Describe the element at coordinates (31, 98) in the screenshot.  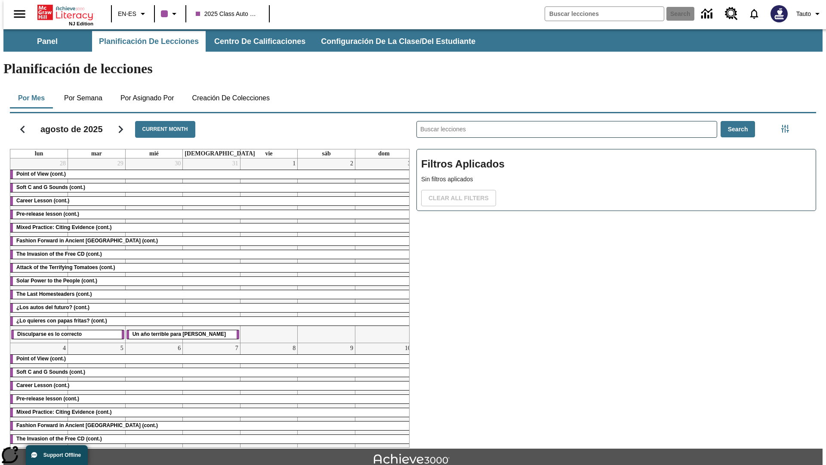
I see `button: Por mes` at that location.